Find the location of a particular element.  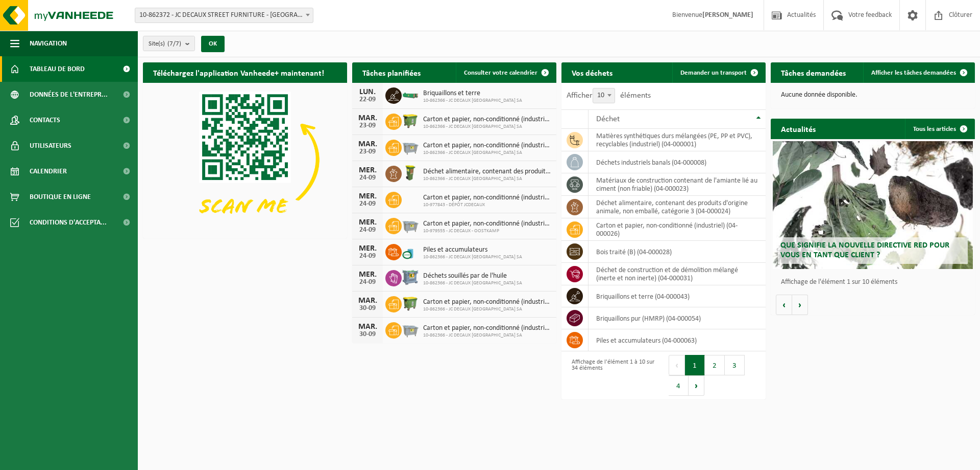

span: Déchet alimentaire, contenant des produits d'origine animale, non emballé, catég... is located at coordinates (487, 172).